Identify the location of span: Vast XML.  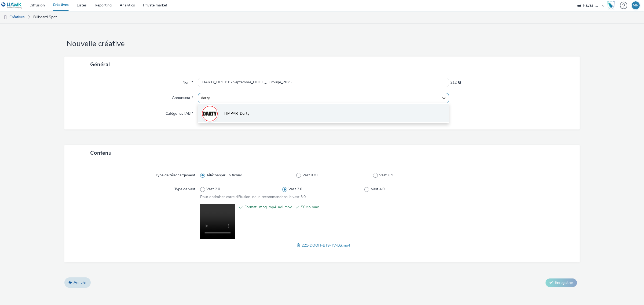
(310, 176).